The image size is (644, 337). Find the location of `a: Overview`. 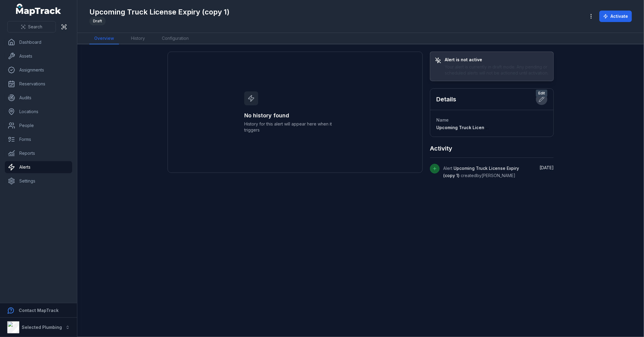

a: Overview is located at coordinates (104, 39).